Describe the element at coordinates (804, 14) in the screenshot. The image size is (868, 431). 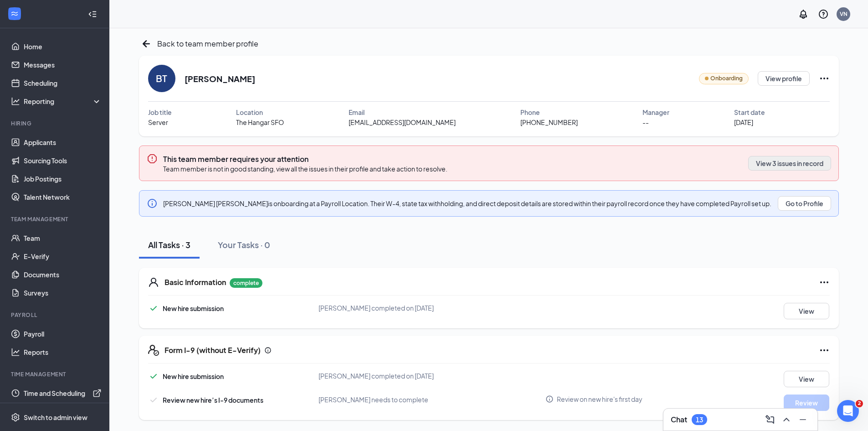
I see `svg: Notifications` at that location.